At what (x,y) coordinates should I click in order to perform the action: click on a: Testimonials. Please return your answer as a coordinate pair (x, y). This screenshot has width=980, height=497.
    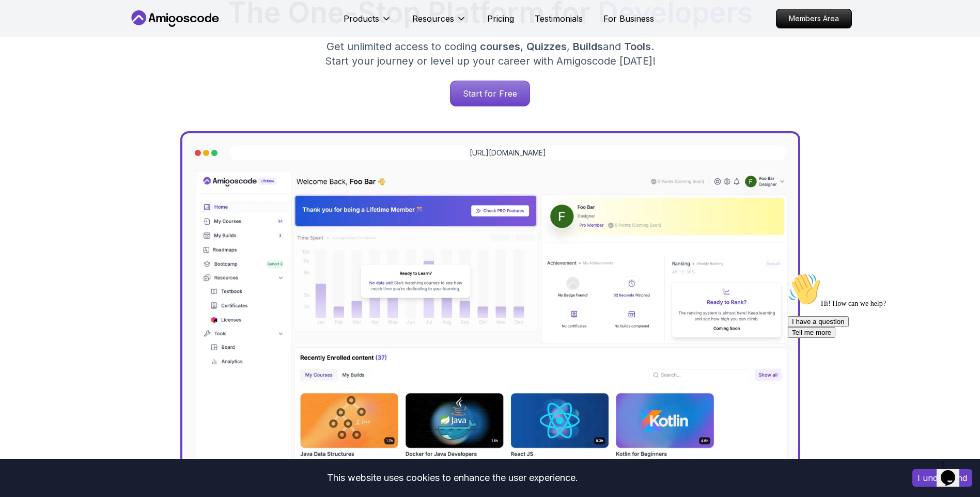
    Looking at the image, I should click on (558, 19).